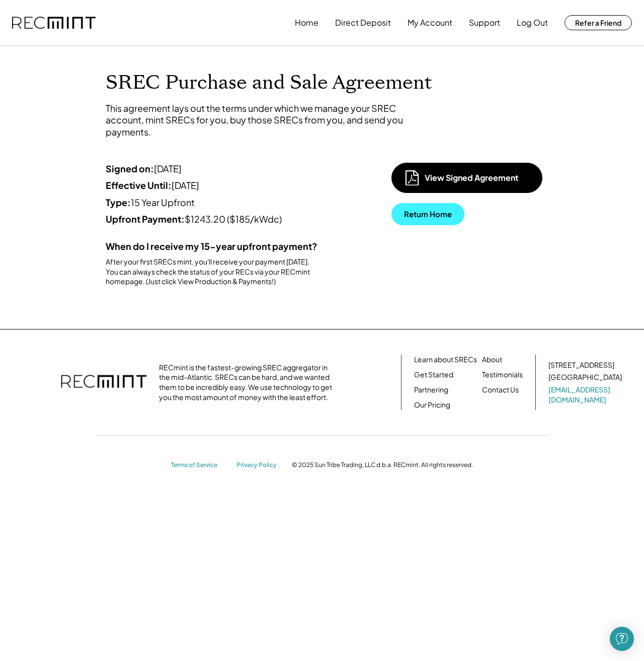  Describe the element at coordinates (219, 202) in the screenshot. I see `div: 15 Year Upfront` at that location.